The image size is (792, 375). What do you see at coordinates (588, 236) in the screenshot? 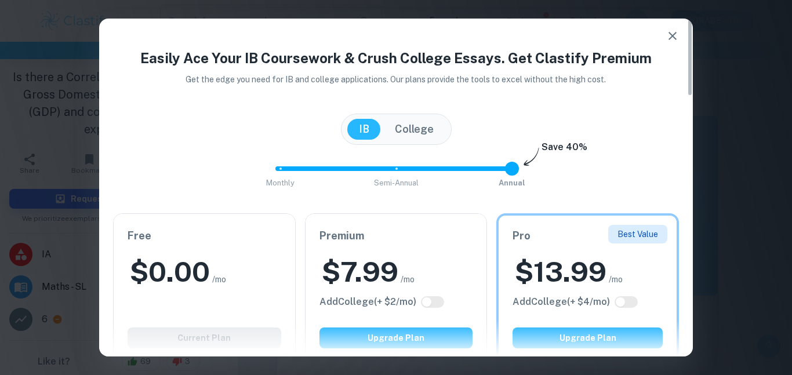
I see `h6: Pro` at bounding box center [588, 236].